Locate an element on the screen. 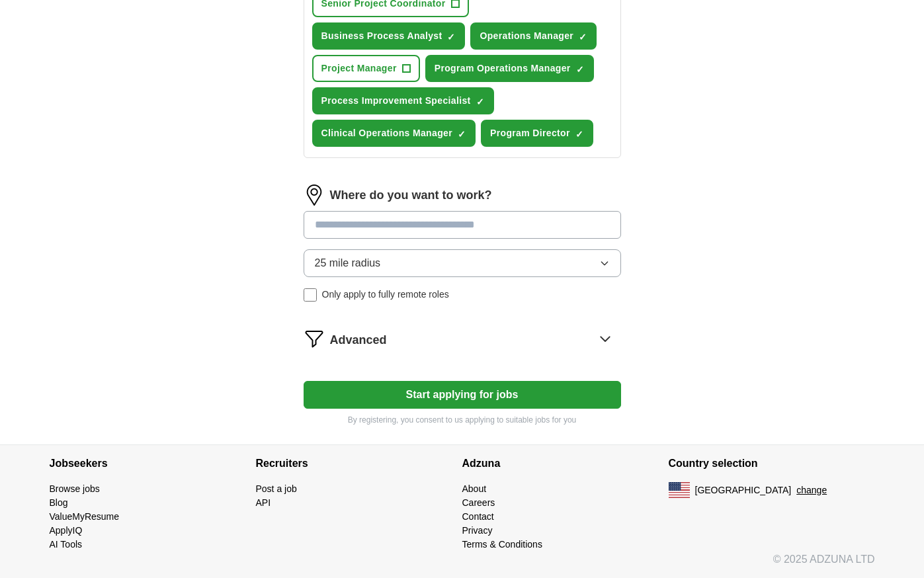  span: 25 mile radius is located at coordinates (348, 263).